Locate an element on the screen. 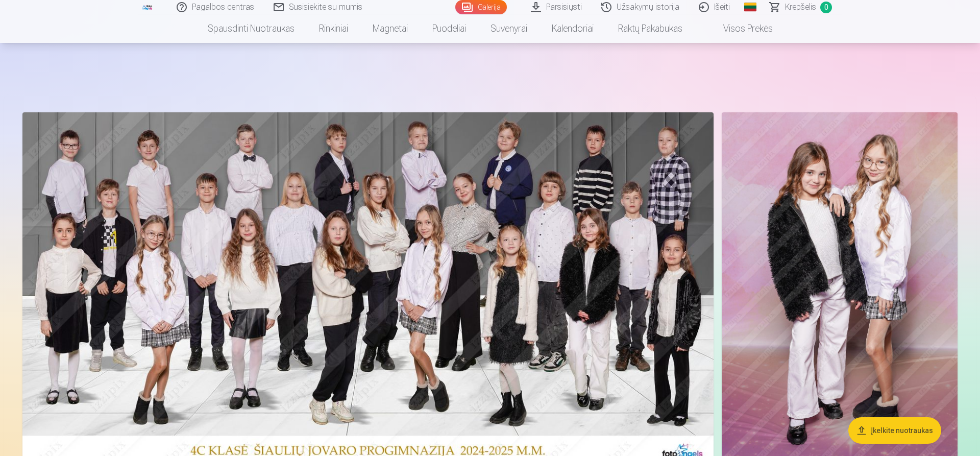  a: Visos prekės is located at coordinates (740, 28).